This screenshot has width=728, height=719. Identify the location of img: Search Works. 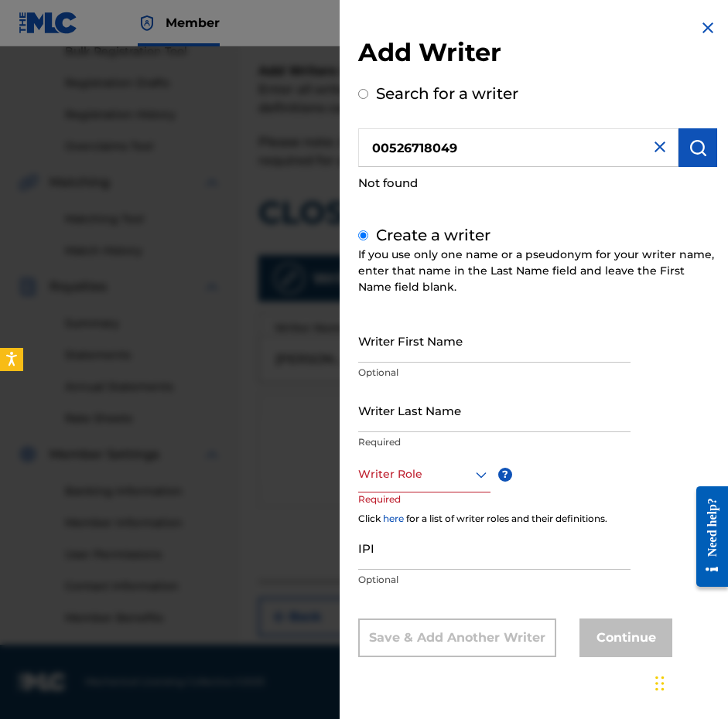
(698, 148).